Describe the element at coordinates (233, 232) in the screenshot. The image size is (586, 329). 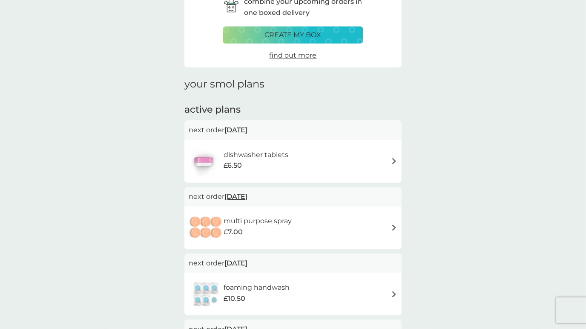
I see `span: £7.00` at that location.